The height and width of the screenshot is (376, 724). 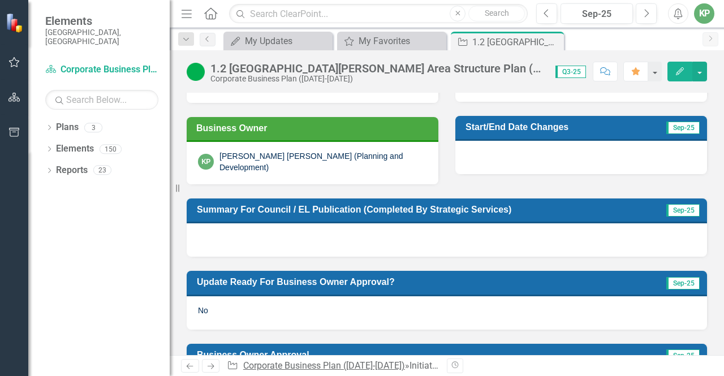 I want to click on a: Reports, so click(x=72, y=170).